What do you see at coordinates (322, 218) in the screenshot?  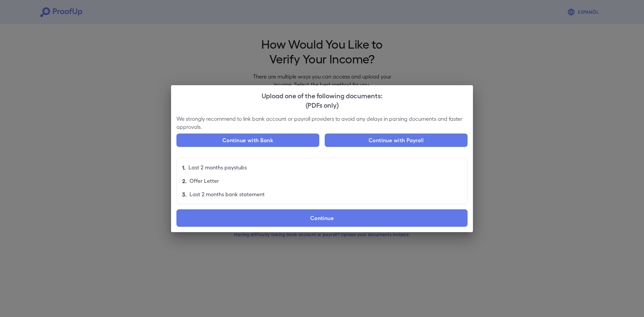 I see `label: Continue` at bounding box center [322, 218].